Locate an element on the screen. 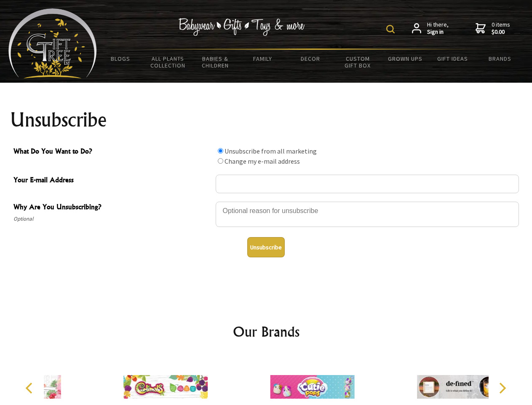  a: Babies & Children is located at coordinates (215, 62).